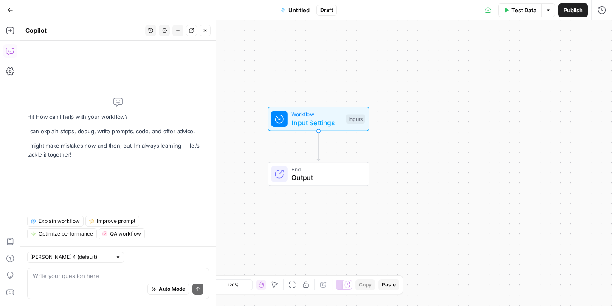  Describe the element at coordinates (523, 10) in the screenshot. I see `span: Test Data` at that location.